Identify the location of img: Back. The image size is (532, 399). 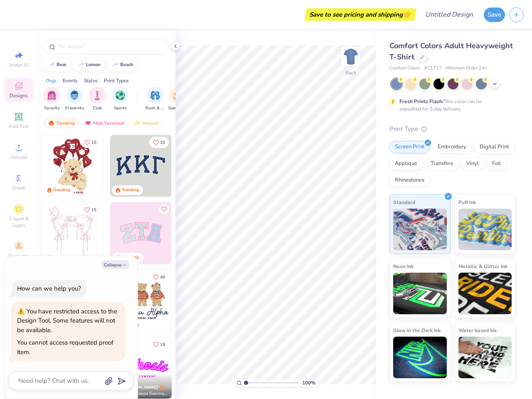
(351, 56).